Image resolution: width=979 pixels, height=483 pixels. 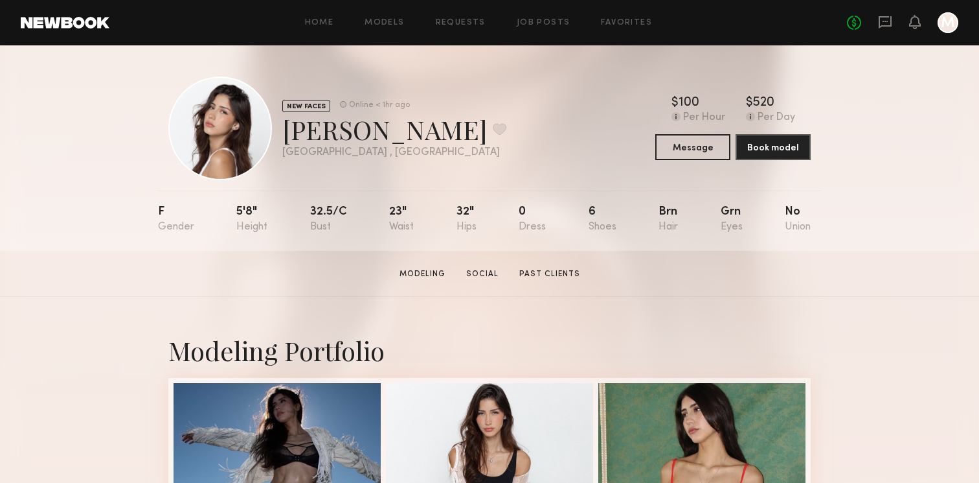 What do you see at coordinates (602, 219) in the screenshot?
I see `div: 6` at bounding box center [602, 219].